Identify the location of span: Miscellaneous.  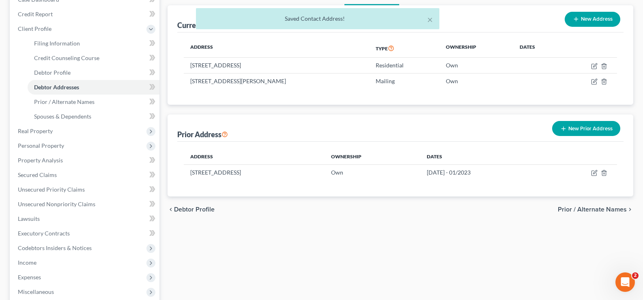
(36, 291).